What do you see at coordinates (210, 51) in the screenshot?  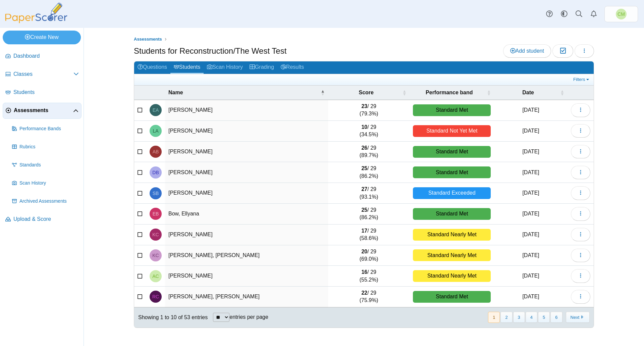 I see `h1: Students for Reconstruction/The West Test` at bounding box center [210, 51].